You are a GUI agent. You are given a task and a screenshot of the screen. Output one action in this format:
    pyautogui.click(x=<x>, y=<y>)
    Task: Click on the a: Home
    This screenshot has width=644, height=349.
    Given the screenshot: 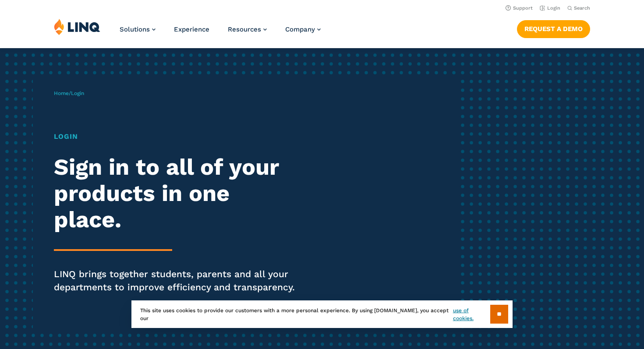 What is the action you would take?
    pyautogui.click(x=61, y=93)
    